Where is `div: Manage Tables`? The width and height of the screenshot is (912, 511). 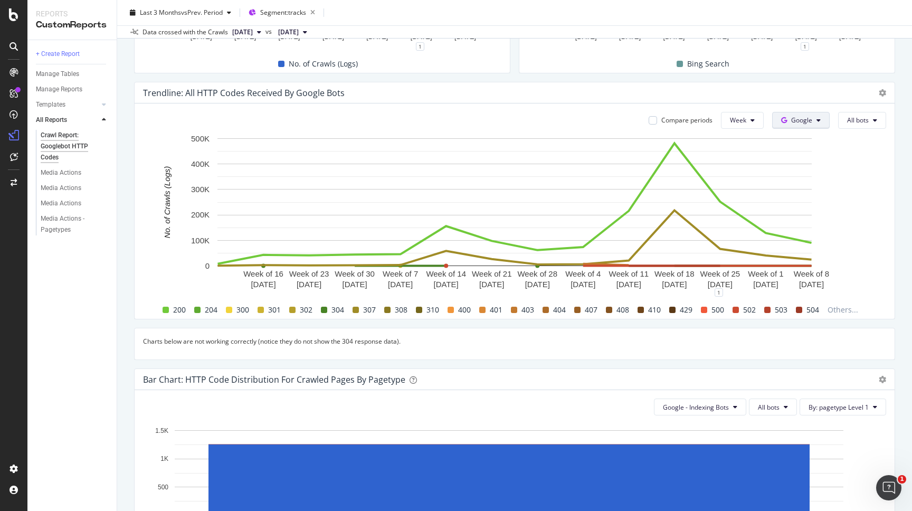 div: Manage Tables is located at coordinates (58, 74).